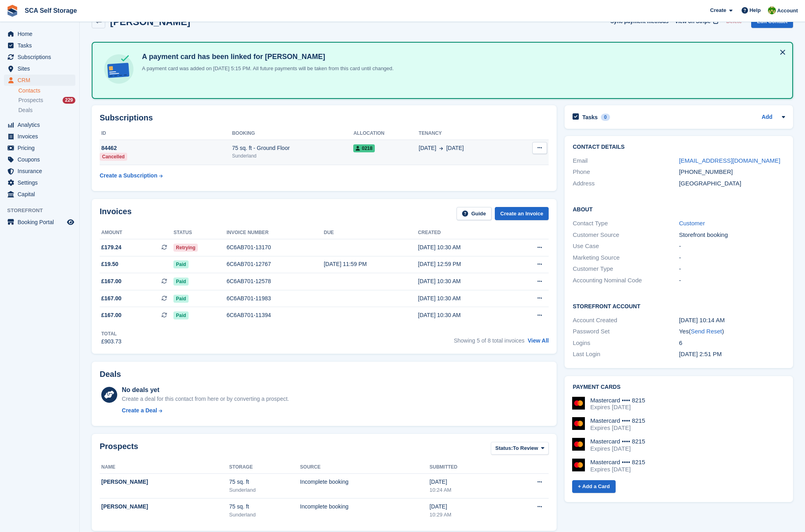 This screenshot has width=805, height=532. Describe the element at coordinates (364, 148) in the screenshot. I see `span: 0218` at that location.